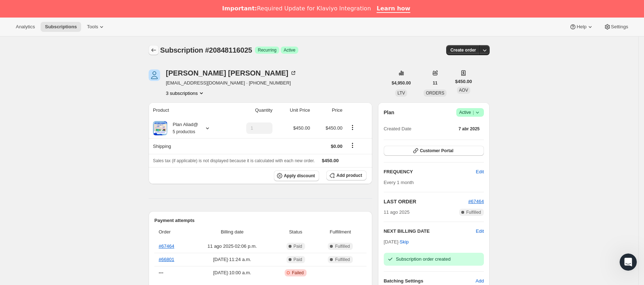  What do you see at coordinates (620, 27) in the screenshot?
I see `span: Settings` at bounding box center [620, 27].